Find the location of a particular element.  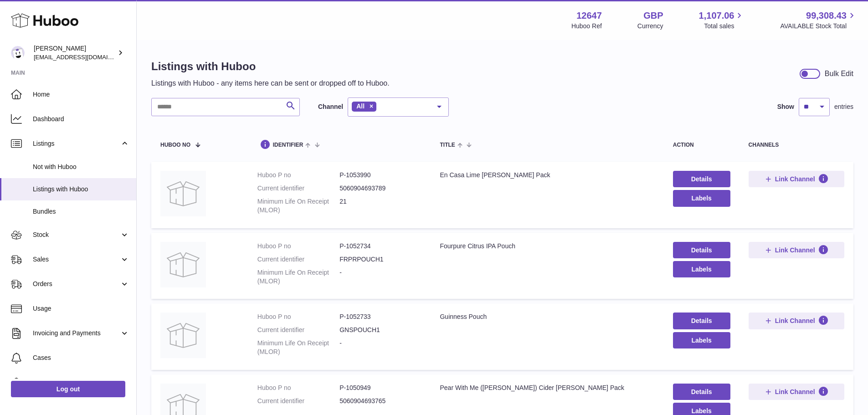

span: Bundles is located at coordinates (81, 211).